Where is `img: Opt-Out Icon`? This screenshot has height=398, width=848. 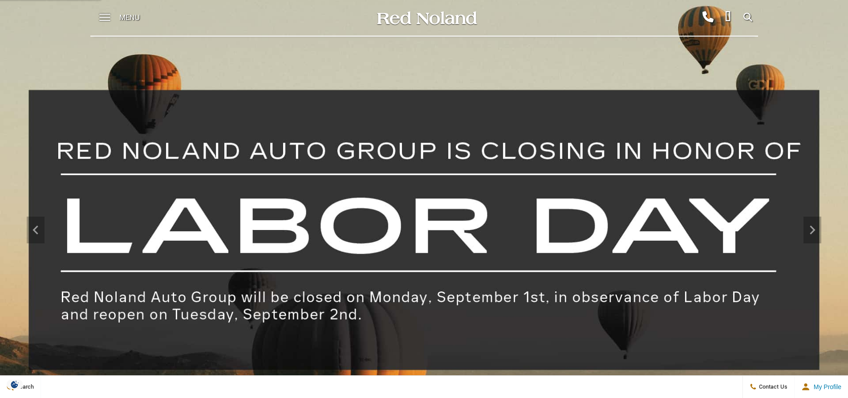
img: Opt-Out Icon is located at coordinates (15, 384).